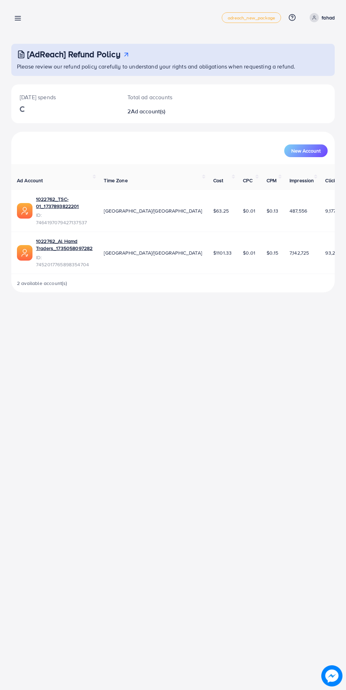  Describe the element at coordinates (148, 111) in the screenshot. I see `span: Ad account(s)` at that location.